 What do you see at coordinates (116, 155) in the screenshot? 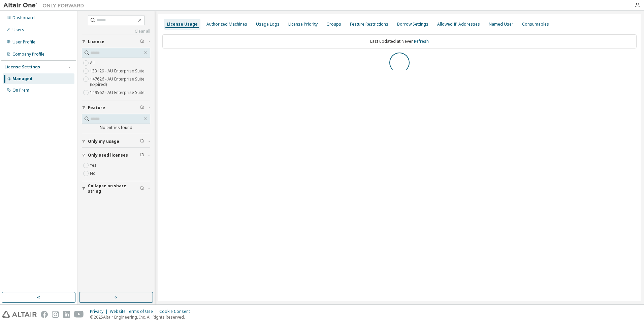
I see `button: Only used licenses` at bounding box center [116, 155].